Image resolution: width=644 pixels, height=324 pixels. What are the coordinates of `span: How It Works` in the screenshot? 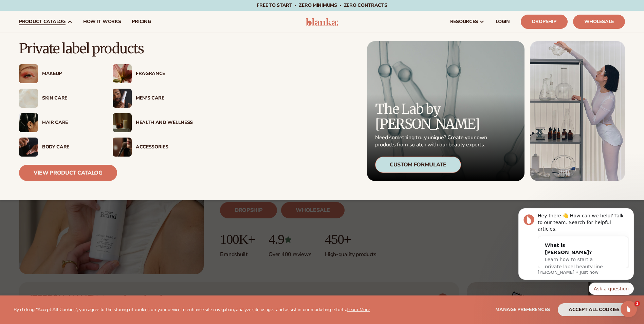 It's located at (102, 22).